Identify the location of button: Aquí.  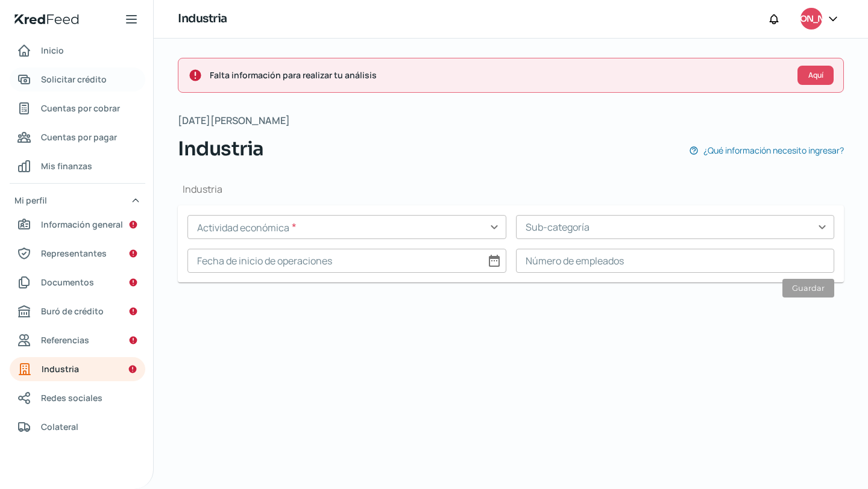
(815, 75).